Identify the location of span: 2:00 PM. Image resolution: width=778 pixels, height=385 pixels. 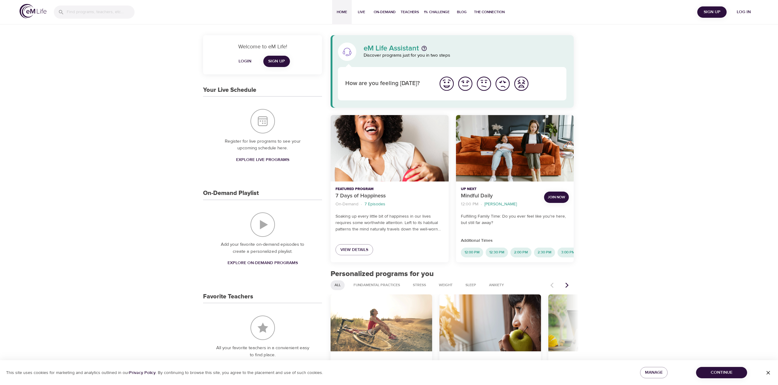
(521, 252).